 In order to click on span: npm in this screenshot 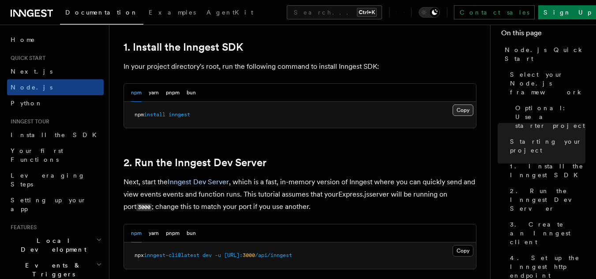, I will do `click(139, 115)`.